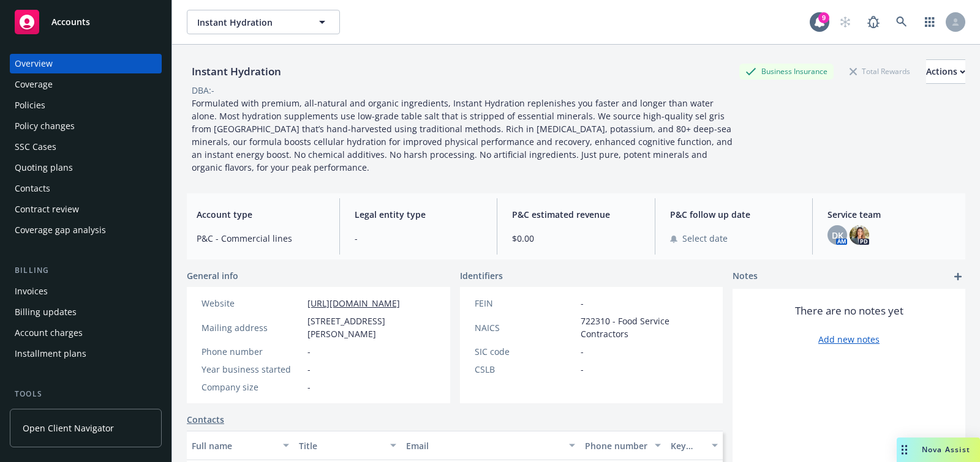 This screenshot has height=462, width=980. What do you see at coordinates (945, 449) in the screenshot?
I see `span: Nova Assist` at bounding box center [945, 449].